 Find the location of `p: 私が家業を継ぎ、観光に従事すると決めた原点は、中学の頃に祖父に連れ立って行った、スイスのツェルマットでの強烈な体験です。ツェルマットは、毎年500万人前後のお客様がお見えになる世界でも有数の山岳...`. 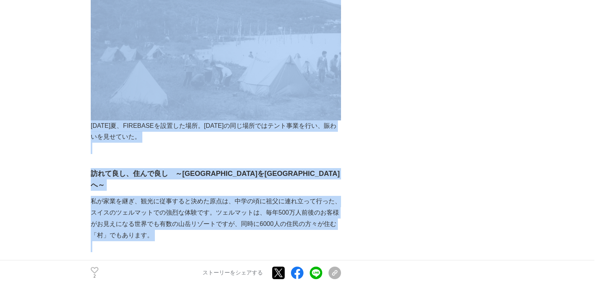

p: 私が家業を継ぎ、観光に従事すると決めた原点は、中学の頃に祖父に連れ立って行った、スイスのツェルマットでの強烈な体験です。ツェルマットは、毎年500万人前後のお客様がお見えになる世界でも有数の山岳... is located at coordinates (216, 218).